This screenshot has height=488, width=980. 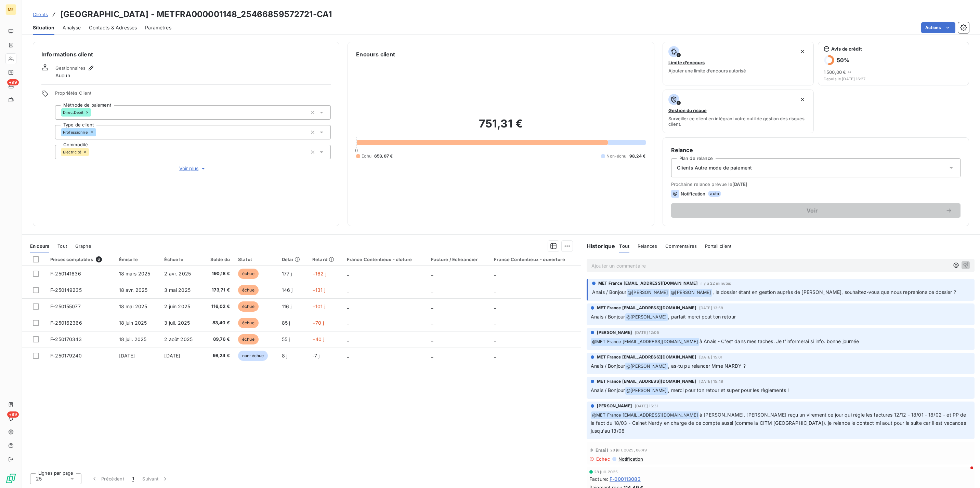 What do you see at coordinates (40, 246) in the screenshot?
I see `span: En cours` at bounding box center [40, 246].